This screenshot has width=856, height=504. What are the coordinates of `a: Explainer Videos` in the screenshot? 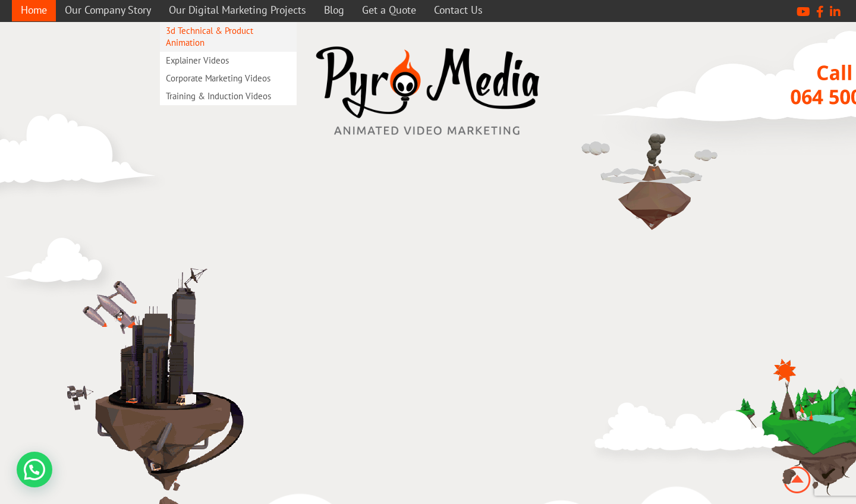 It's located at (228, 61).